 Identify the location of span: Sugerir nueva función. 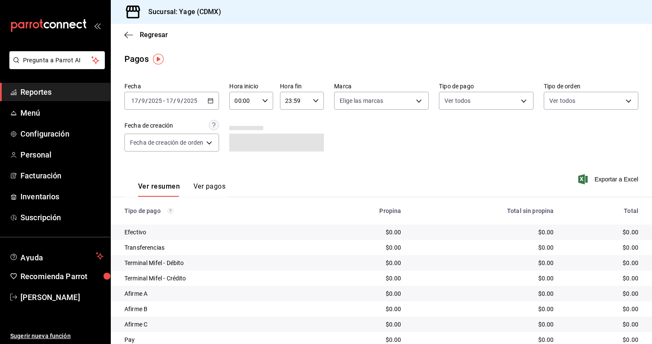
(57, 335).